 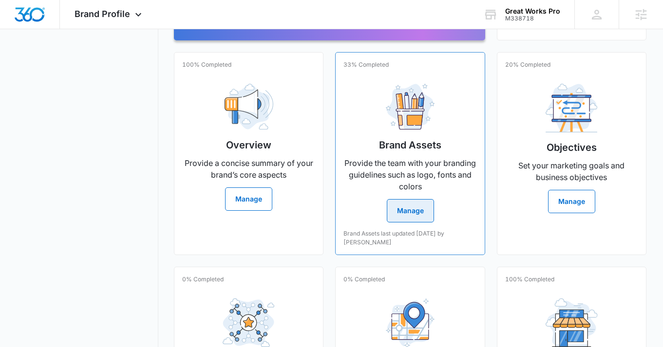 I want to click on a: 20% CompletedObjectivesSet your marketing goals and business objectivesManage, so click(x=571, y=153).